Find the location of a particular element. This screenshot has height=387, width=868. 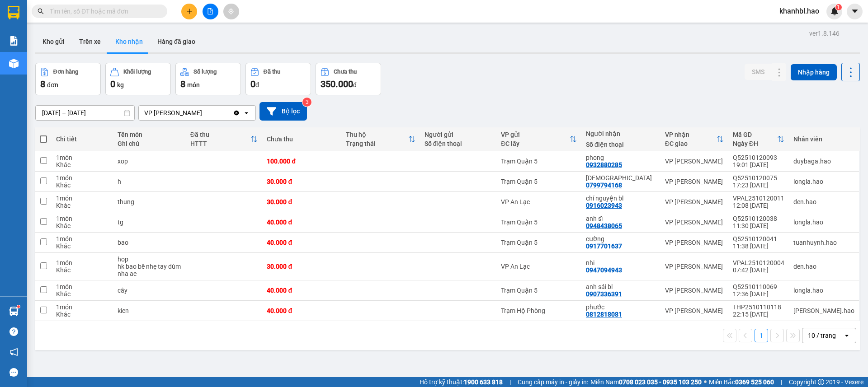

span: copyright is located at coordinates (820, 382).